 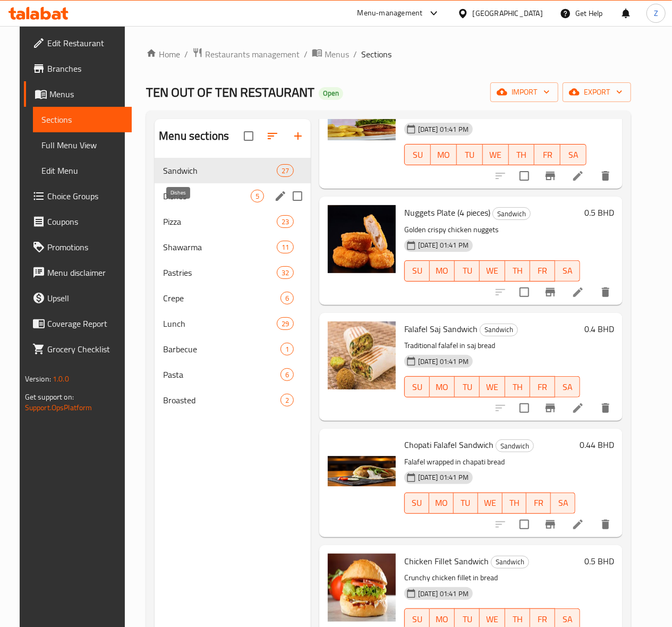 I want to click on span: Coverage Report, so click(x=85, y=324).